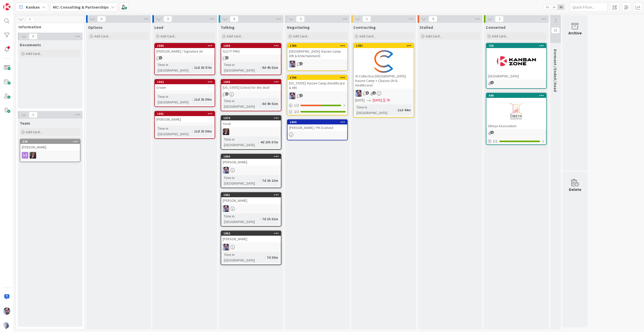 The image size is (644, 332). I want to click on div: 1843, so click(251, 82).